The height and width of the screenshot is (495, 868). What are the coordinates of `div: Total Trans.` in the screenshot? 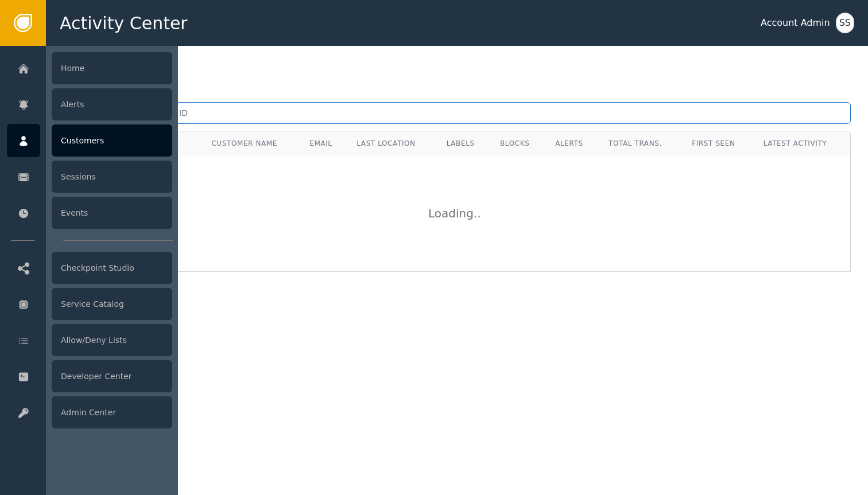 It's located at (641, 143).